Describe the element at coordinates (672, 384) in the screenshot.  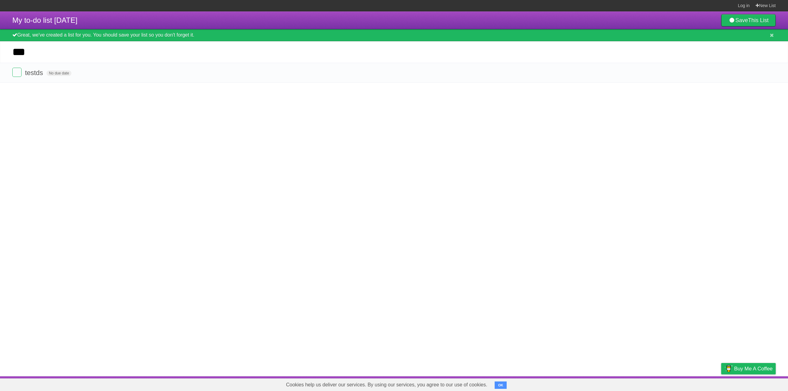
I see `a: Developers` at that location.